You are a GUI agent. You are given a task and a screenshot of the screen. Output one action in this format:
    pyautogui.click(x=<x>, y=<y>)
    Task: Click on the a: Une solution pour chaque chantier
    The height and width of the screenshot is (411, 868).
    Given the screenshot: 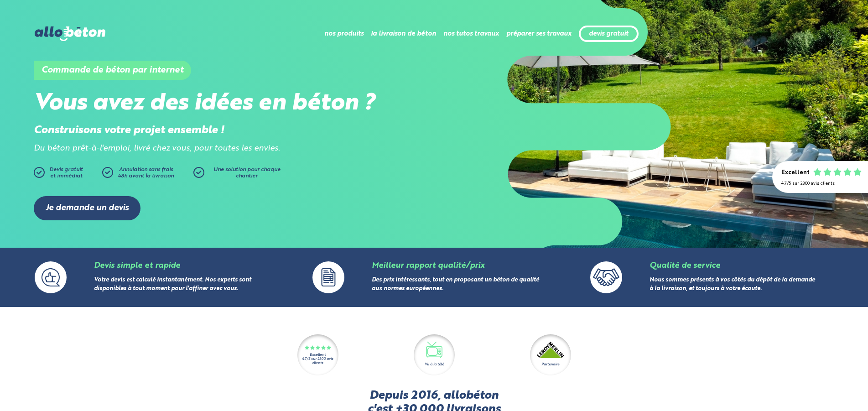 What is the action you would take?
    pyautogui.click(x=239, y=175)
    